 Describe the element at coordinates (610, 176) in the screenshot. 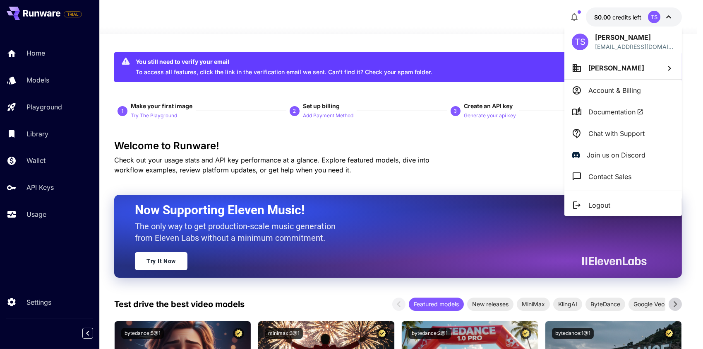

I see `p: Contact Sales` at that location.